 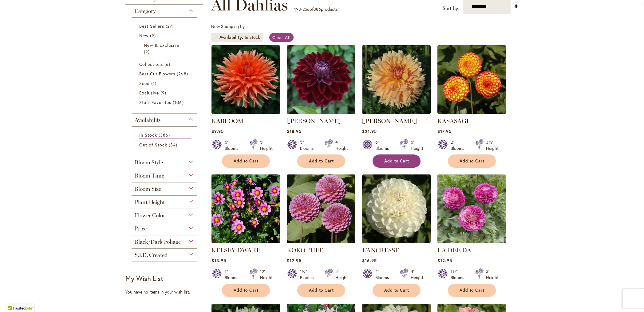 What do you see at coordinates (151, 255) in the screenshot?
I see `span: S.I.D. Created` at bounding box center [151, 255].